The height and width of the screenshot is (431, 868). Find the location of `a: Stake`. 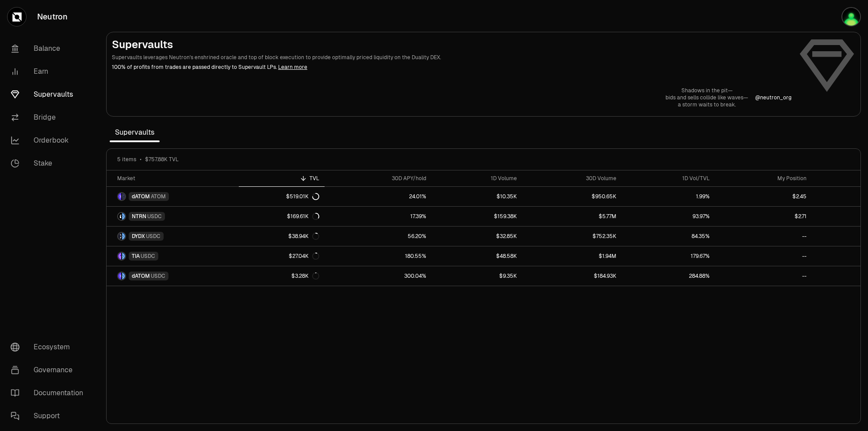

a: Stake is located at coordinates (49, 163).